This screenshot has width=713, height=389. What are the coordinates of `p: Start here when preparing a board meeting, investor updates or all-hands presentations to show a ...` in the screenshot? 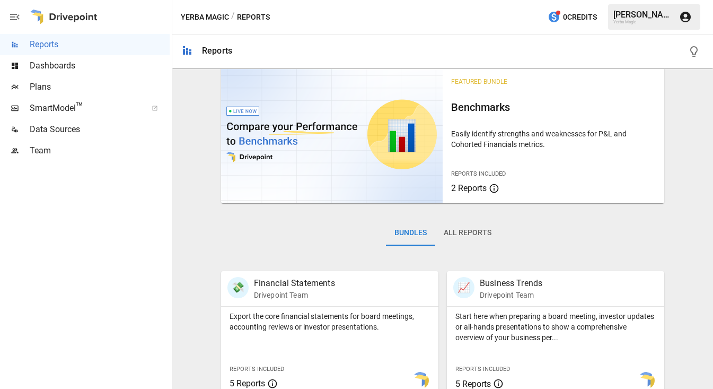 It's located at (556, 327).